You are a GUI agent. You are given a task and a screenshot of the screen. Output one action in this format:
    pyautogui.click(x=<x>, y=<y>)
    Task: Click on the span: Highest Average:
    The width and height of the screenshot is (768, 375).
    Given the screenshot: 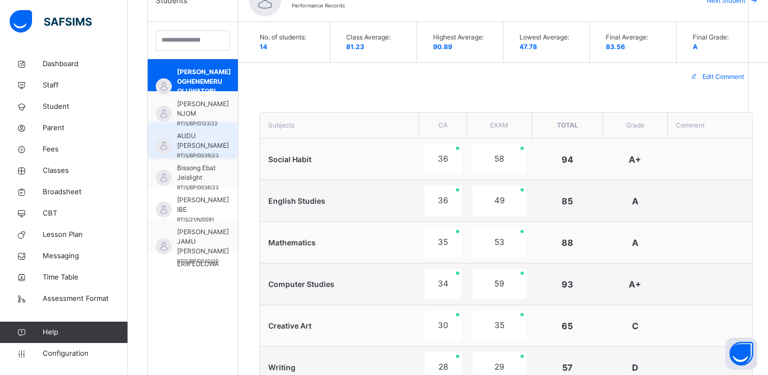 What is the action you would take?
    pyautogui.click(x=462, y=37)
    